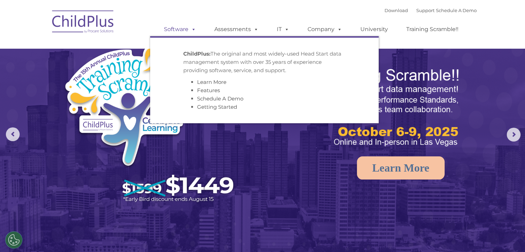  What do you see at coordinates (283, 29) in the screenshot?
I see `a: IT` at bounding box center [283, 29].